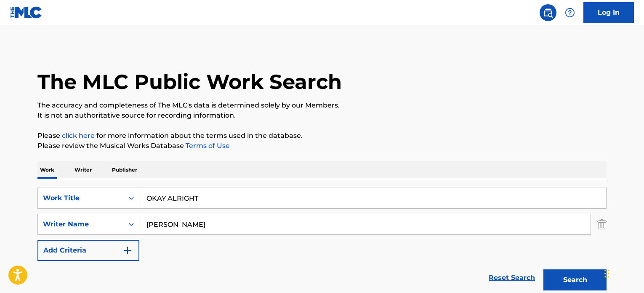 This screenshot has width=644, height=293. I want to click on p: Writer, so click(83, 170).